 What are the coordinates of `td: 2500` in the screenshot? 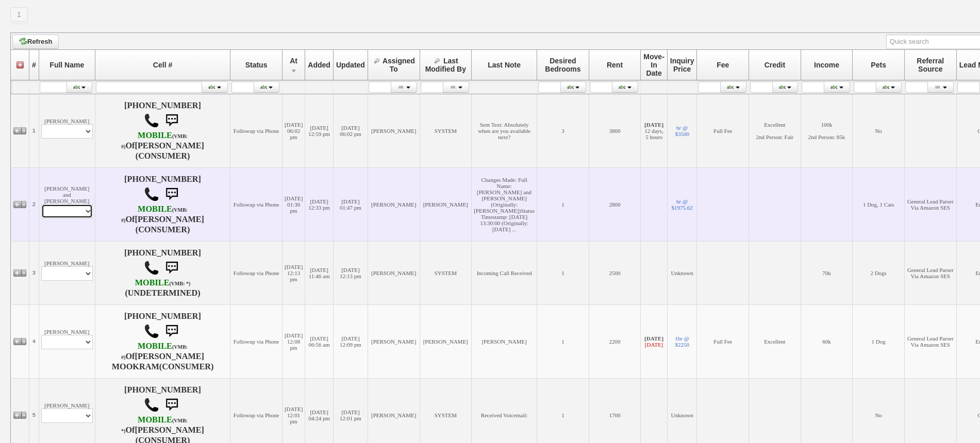 It's located at (614, 272).